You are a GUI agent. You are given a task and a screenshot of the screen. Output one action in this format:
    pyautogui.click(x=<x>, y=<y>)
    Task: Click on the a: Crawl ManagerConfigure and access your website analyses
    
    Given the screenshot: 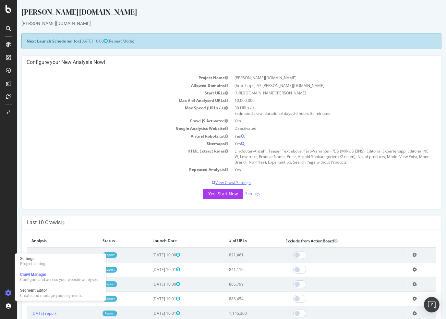 What is the action you would take?
    pyautogui.click(x=60, y=277)
    